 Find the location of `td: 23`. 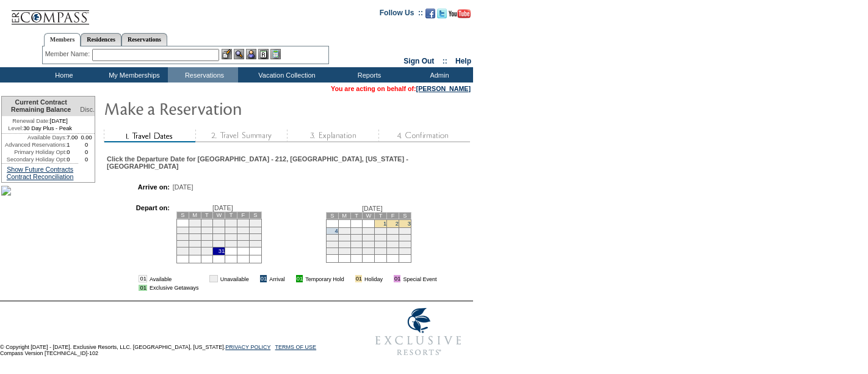

td: 23 is located at coordinates (207, 243).